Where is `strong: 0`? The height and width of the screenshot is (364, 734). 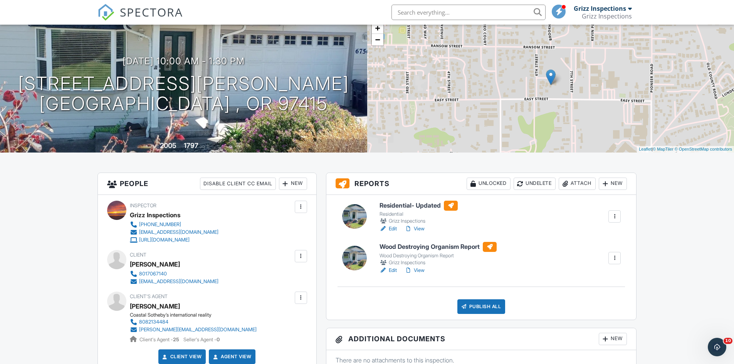 strong: 0 is located at coordinates (218, 339).